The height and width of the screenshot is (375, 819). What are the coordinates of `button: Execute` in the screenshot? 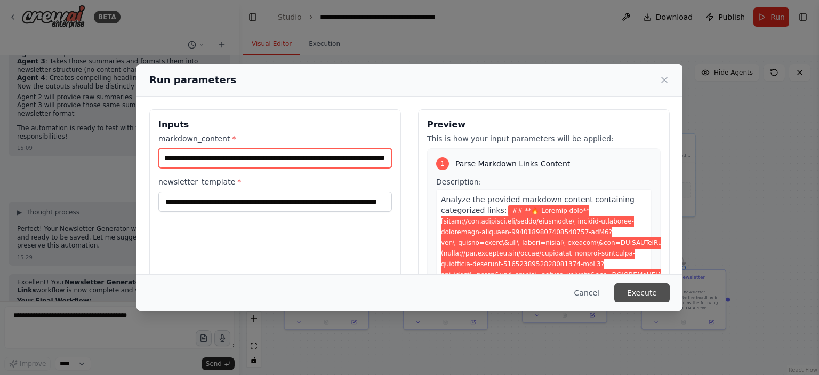 It's located at (642, 293).